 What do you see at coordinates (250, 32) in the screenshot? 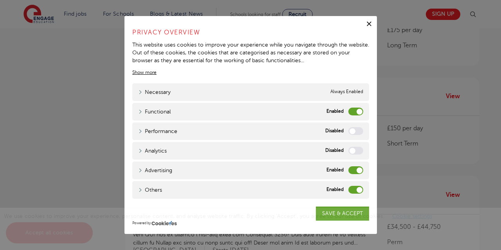
I see `h4: Privacy Overview` at bounding box center [250, 32].